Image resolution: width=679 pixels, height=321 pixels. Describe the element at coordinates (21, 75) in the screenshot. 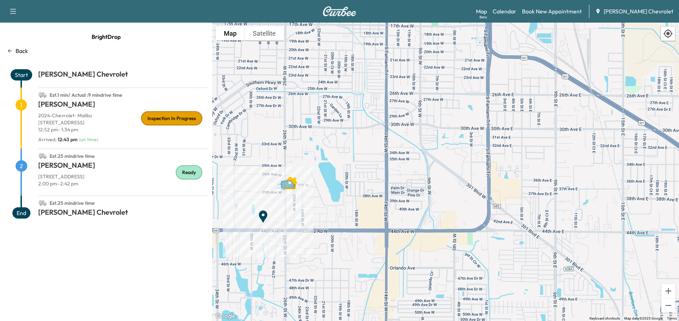

I see `span: Start` at that location.